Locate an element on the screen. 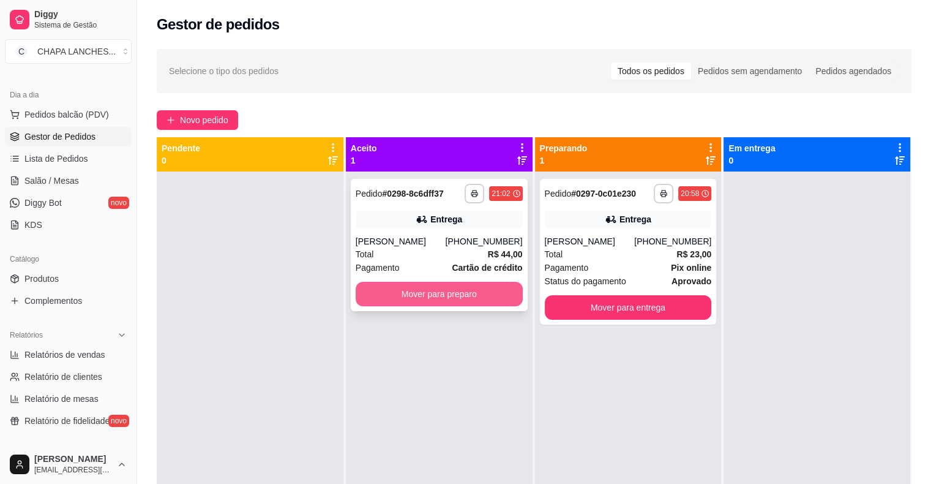  button: Select a team is located at coordinates (68, 51).